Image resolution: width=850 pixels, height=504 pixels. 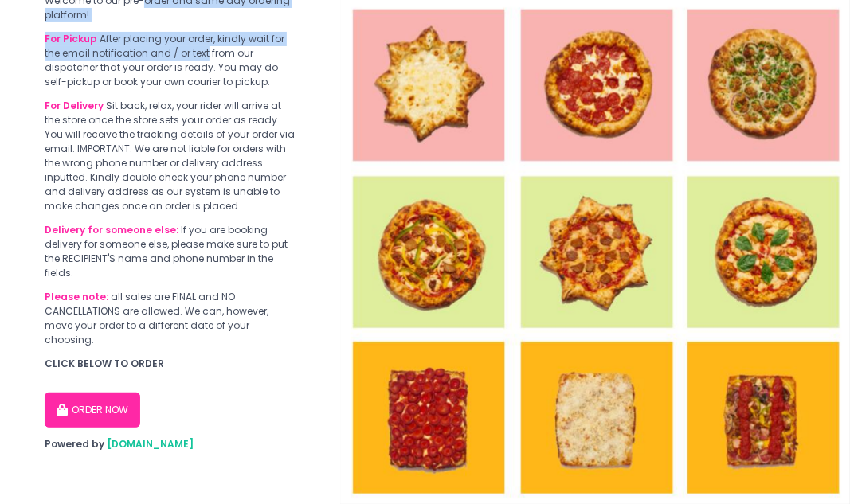 I want to click on div: all sales are FINAL and NO CANCELLATIONS are allowed. We can, however, move your order to a diffe..., so click(x=170, y=318).